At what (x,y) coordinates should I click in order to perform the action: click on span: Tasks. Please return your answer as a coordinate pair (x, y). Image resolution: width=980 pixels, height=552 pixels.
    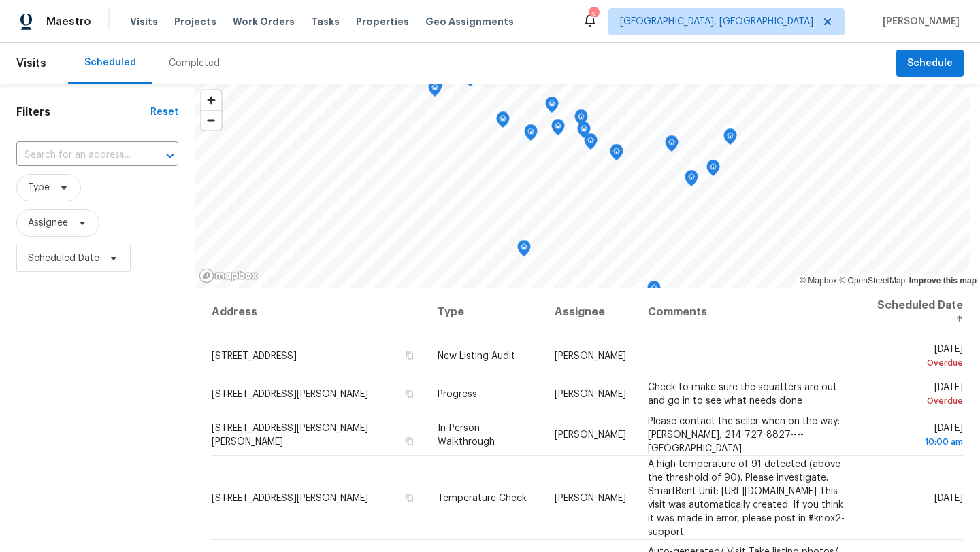
    Looking at the image, I should click on (326, 22).